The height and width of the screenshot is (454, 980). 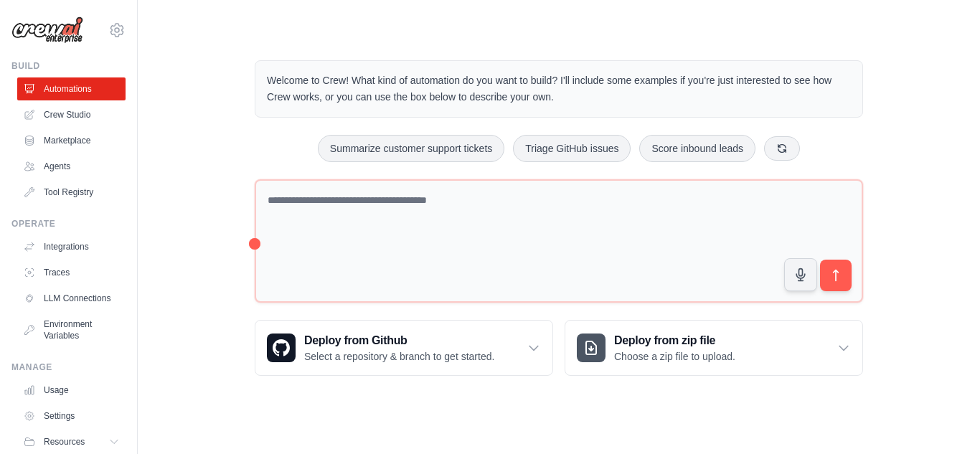 I want to click on button: Triage GitHub issues, so click(x=572, y=148).